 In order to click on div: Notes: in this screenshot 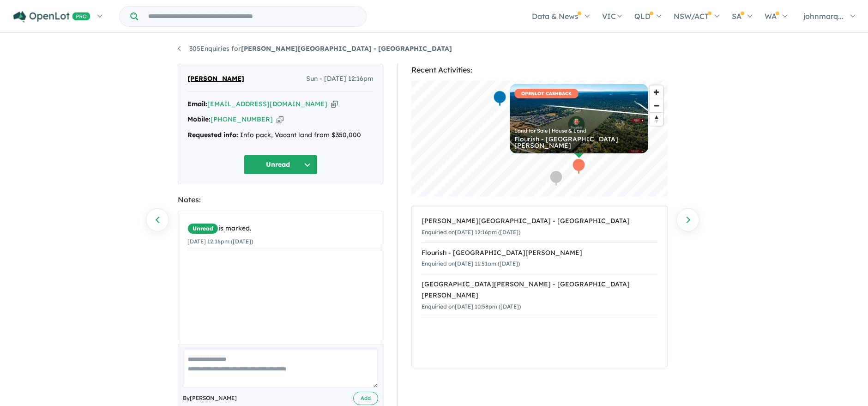, I will do `click(280, 200)`.